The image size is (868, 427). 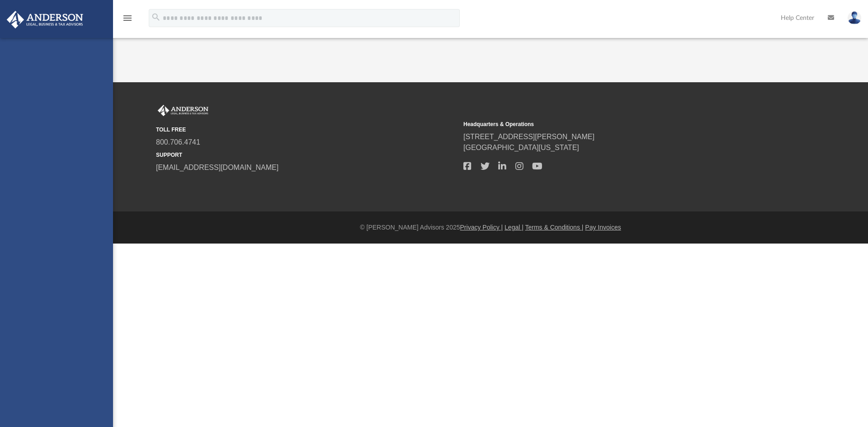 What do you see at coordinates (156, 17) in the screenshot?
I see `i: search` at bounding box center [156, 17].